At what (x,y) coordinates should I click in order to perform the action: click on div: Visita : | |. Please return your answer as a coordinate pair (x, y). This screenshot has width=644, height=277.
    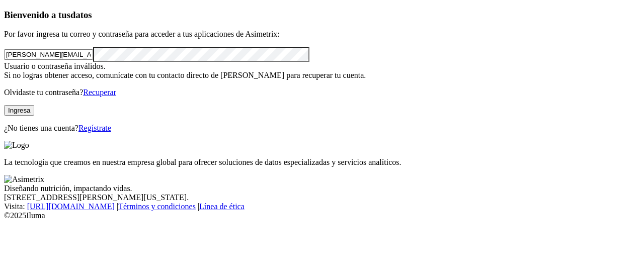
    Looking at the image, I should click on (322, 207).